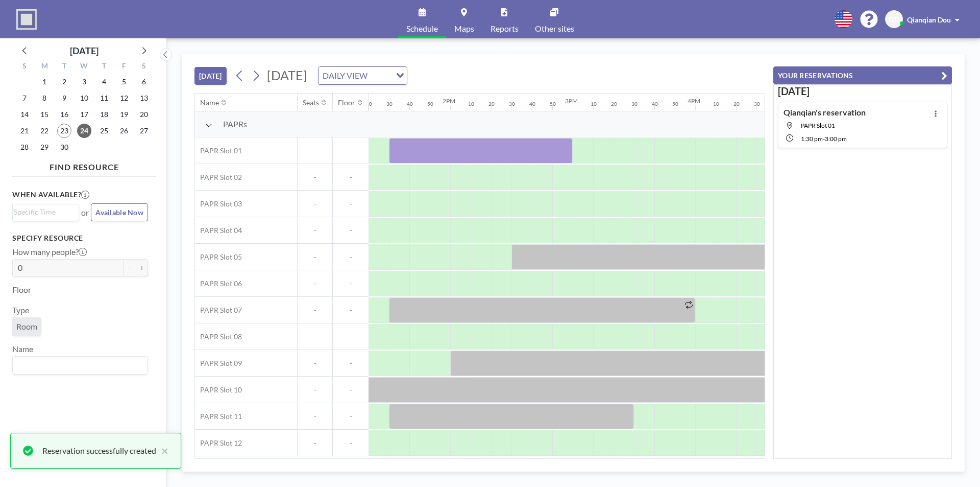 The height and width of the screenshot is (487, 980). What do you see at coordinates (311, 103) in the screenshot?
I see `div: Seats` at bounding box center [311, 103].